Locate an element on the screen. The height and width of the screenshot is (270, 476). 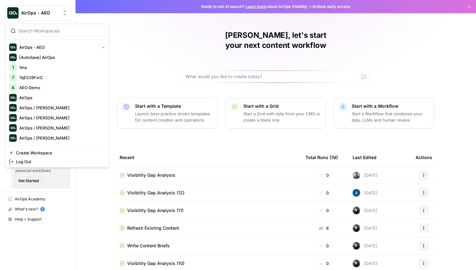
div: Last Edited is located at coordinates (364, 157).